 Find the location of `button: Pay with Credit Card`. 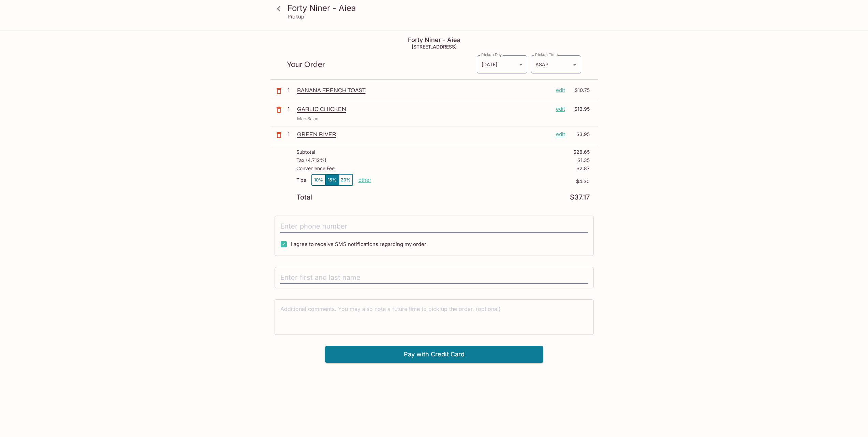

button: Pay with Credit Card is located at coordinates (434, 354).